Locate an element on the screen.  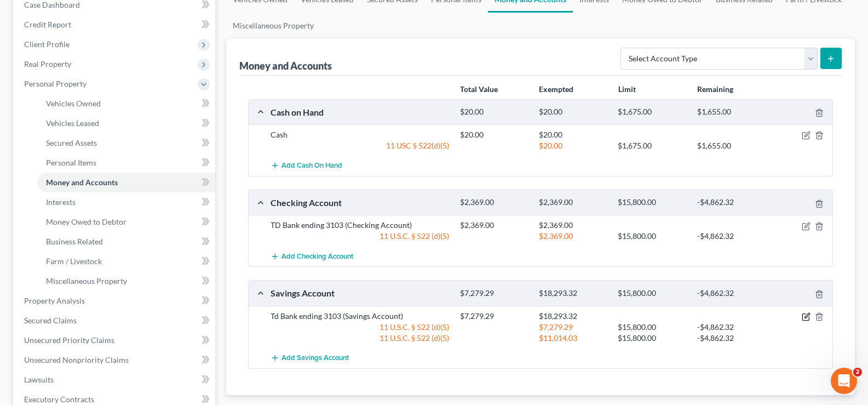
span: Miscellaneous Property is located at coordinates (87, 280).